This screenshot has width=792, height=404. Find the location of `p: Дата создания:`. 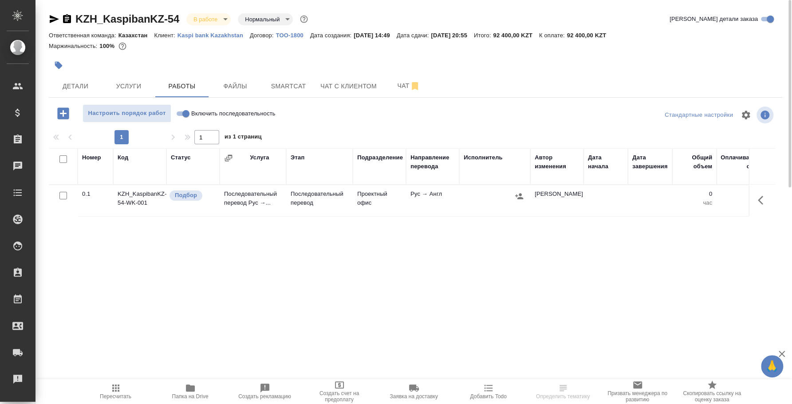

p: Дата создания: is located at coordinates (332, 35).